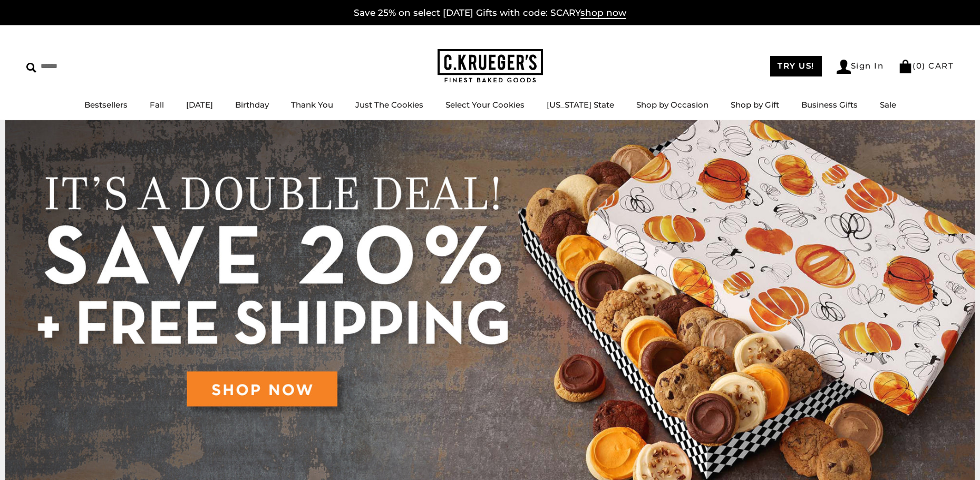  I want to click on input: Search, so click(89, 66).